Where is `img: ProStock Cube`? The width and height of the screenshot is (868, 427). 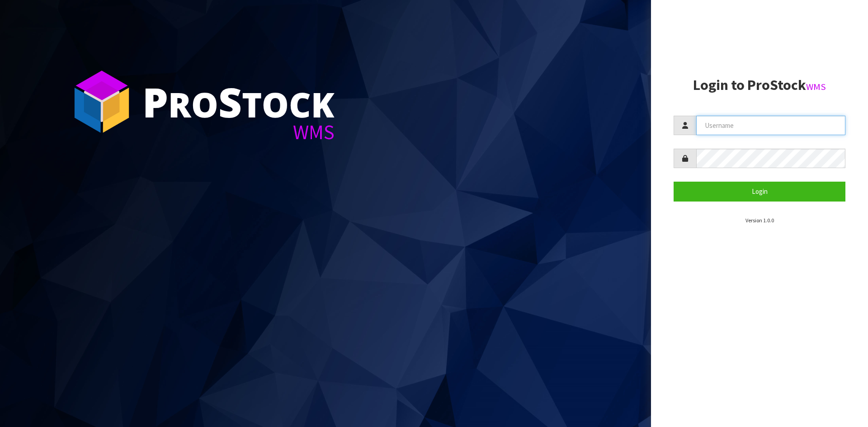 img: ProStock Cube is located at coordinates (102, 102).